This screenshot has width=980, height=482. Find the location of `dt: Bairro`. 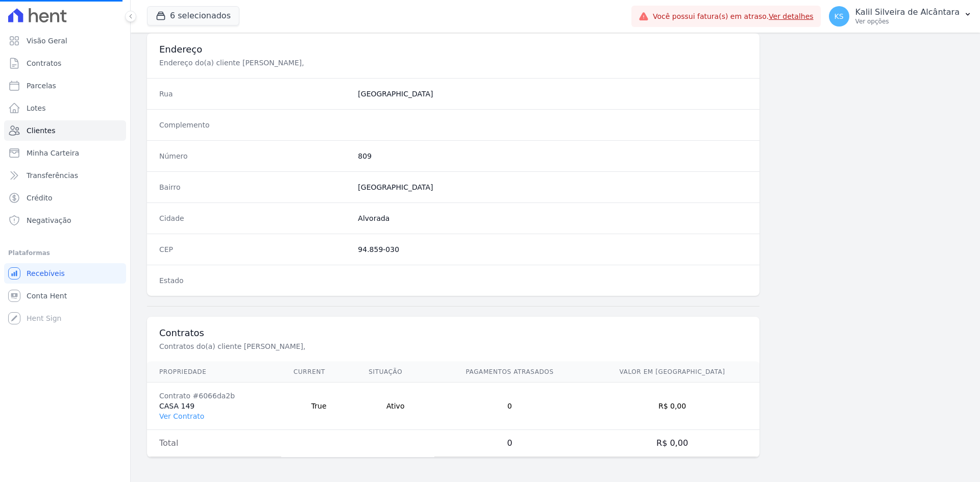

dt: Bairro is located at coordinates (254, 187).